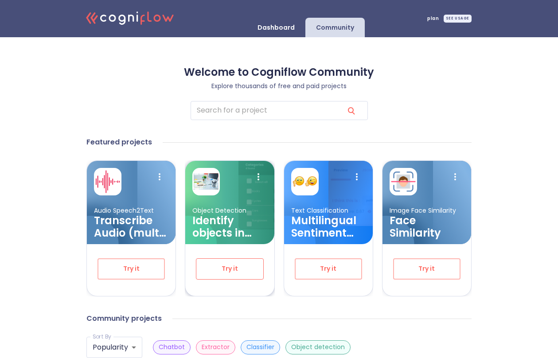  What do you see at coordinates (329, 227) in the screenshot?
I see `h3: Multilingual Sentiment Analysis` at bounding box center [329, 227].